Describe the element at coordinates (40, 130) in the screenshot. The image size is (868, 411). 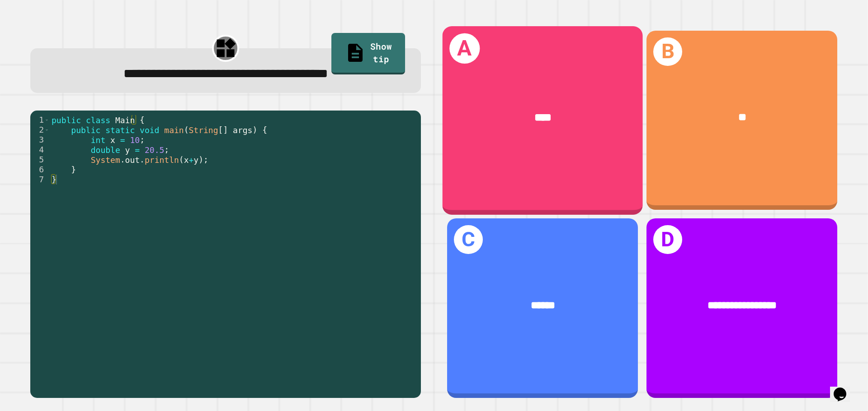
I see `div: 2` at that location.